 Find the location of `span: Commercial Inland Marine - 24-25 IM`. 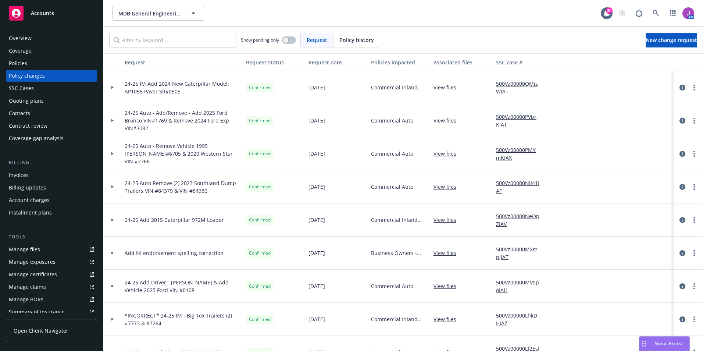

span: Commercial Inland Marine - 24-25 IM is located at coordinates (399, 319).